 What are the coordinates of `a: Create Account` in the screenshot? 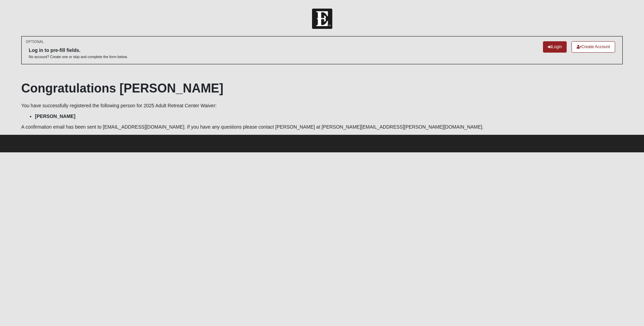 It's located at (593, 47).